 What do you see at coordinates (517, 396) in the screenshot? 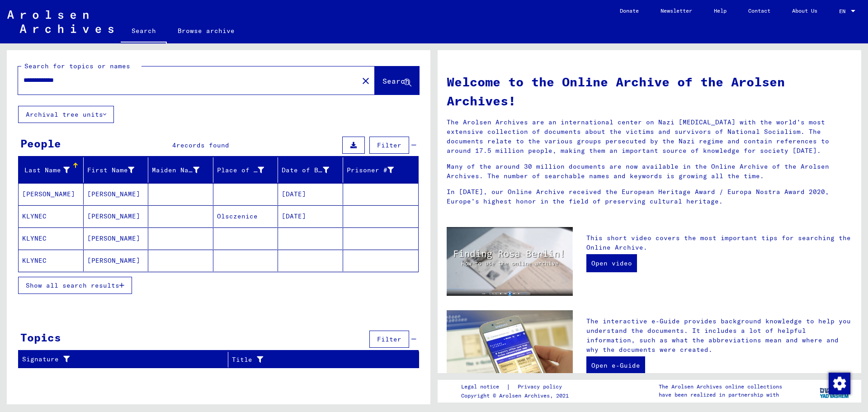
I see `p: Copyright © Arolsen Archives, 2021` at bounding box center [517, 396].